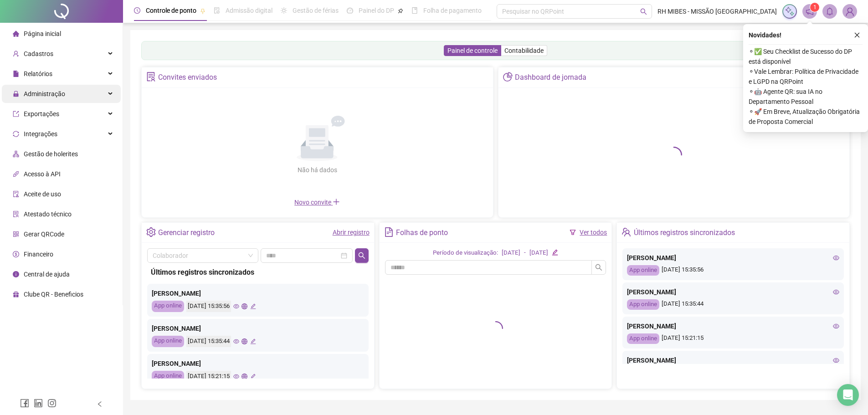  What do you see at coordinates (44, 94) in the screenshot?
I see `span: Administração` at bounding box center [44, 94].